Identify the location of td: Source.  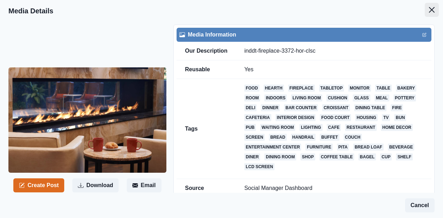
(206, 188).